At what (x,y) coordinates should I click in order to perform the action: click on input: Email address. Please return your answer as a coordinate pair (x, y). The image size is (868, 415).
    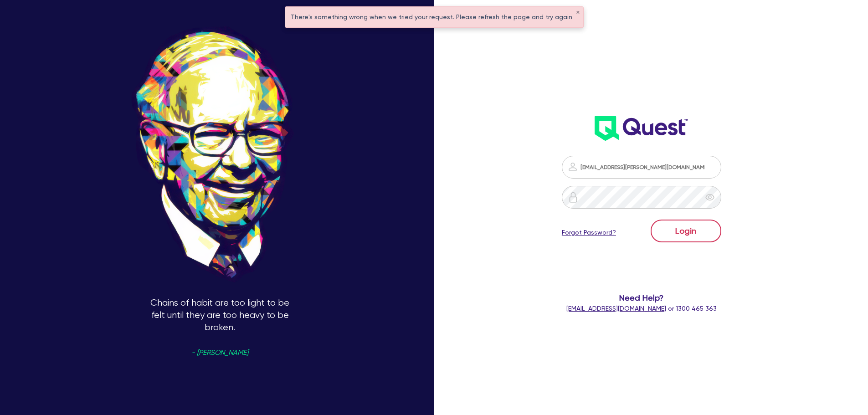
    Looking at the image, I should click on (642, 167).